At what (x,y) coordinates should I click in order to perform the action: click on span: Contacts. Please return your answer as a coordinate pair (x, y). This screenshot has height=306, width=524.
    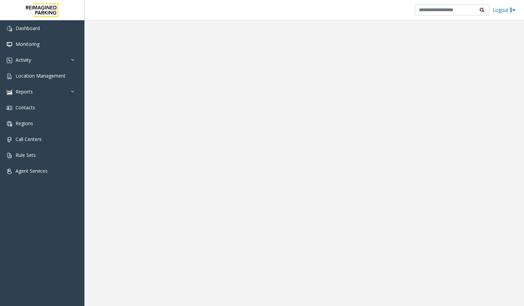
    Looking at the image, I should click on (25, 107).